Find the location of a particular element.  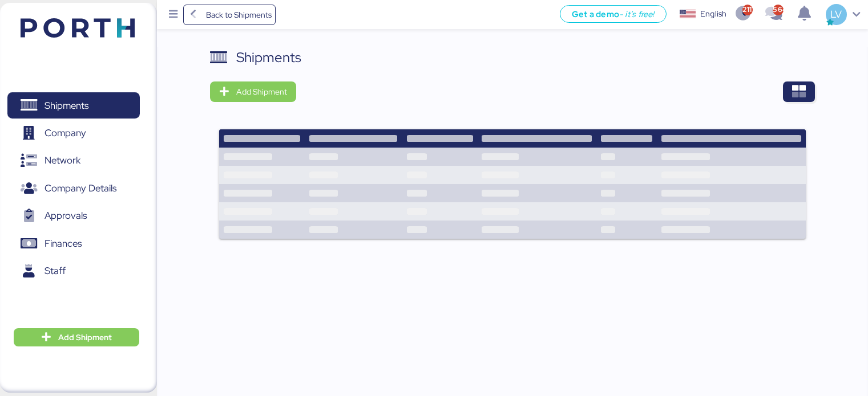

a: Finances is located at coordinates (74, 244).